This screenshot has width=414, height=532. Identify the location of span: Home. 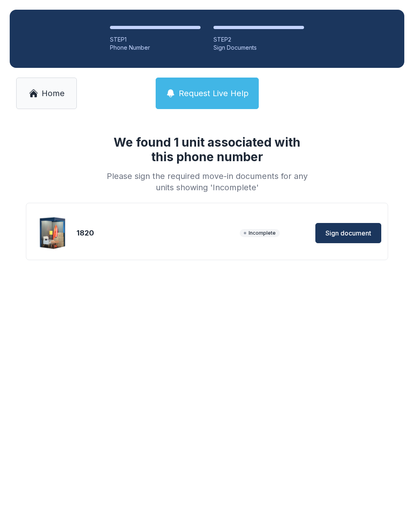
(53, 93).